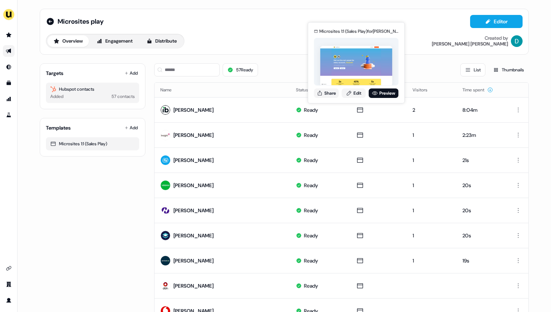 Image resolution: width=551 pixels, height=312 pixels. Describe the element at coordinates (81, 22) in the screenshot. I see `span: Microsites play` at that location.